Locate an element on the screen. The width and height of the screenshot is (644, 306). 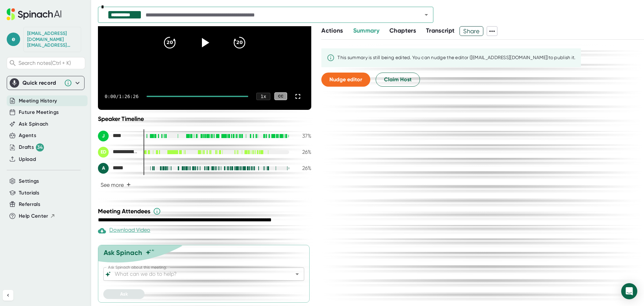
button: Collapse sidebar is located at coordinates (8, 295).